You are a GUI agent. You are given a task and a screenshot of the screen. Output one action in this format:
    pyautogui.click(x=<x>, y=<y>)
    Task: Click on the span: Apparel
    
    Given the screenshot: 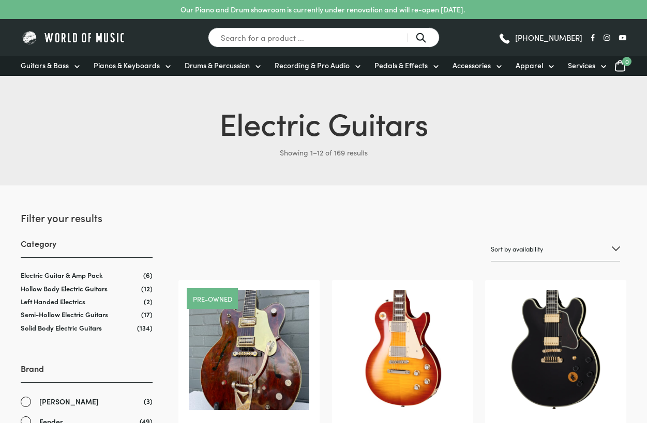 What is the action you would take?
    pyautogui.click(x=529, y=65)
    